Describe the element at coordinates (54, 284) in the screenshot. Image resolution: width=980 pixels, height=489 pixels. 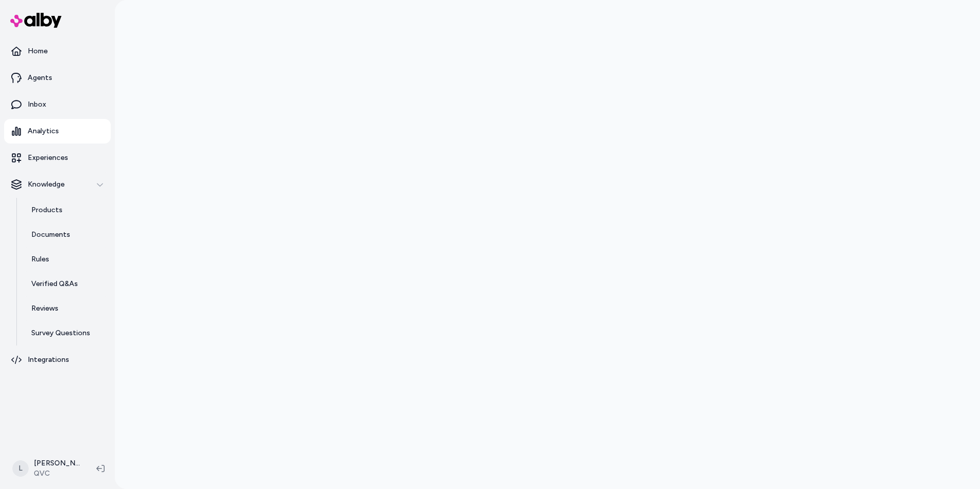
I see `p: Verified Q&As` at that location.